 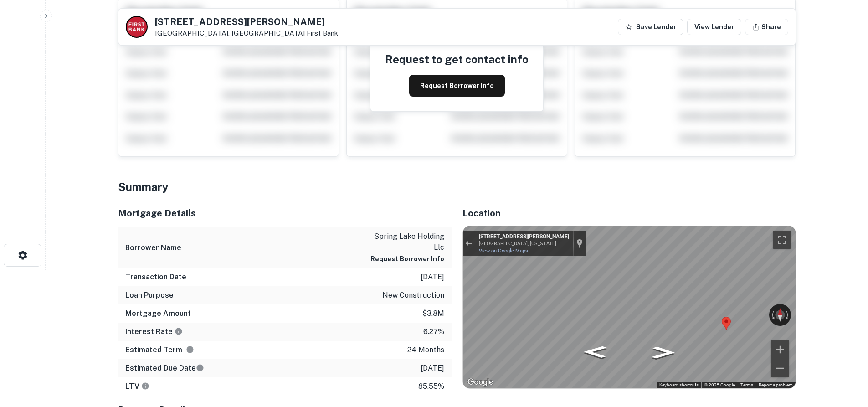 What do you see at coordinates (457, 187) in the screenshot?
I see `h4: Summary` at bounding box center [457, 187].